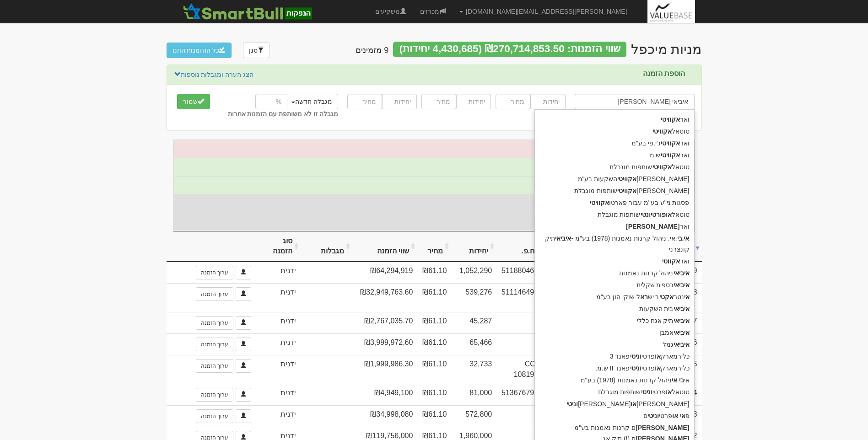 The image size is (868, 440). What do you see at coordinates (474, 369) in the screenshot?
I see `td: 32,733` at bounding box center [474, 369].